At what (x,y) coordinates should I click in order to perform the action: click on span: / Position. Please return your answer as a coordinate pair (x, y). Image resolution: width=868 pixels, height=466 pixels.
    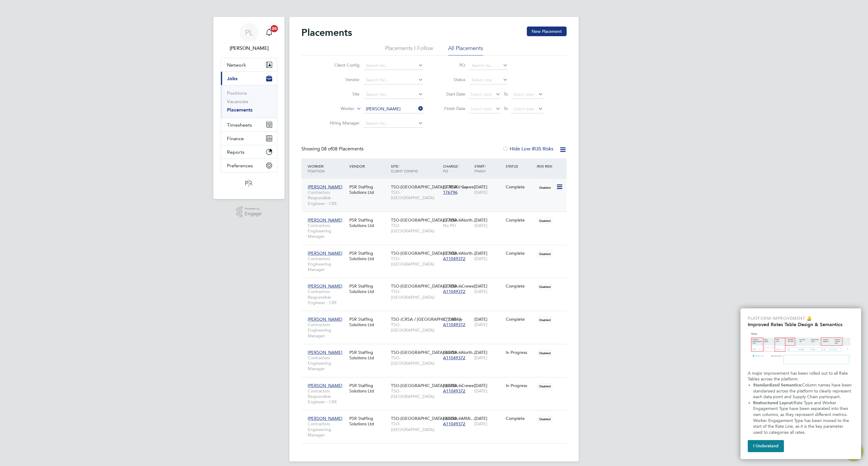
    Looking at the image, I should click on (316, 168).